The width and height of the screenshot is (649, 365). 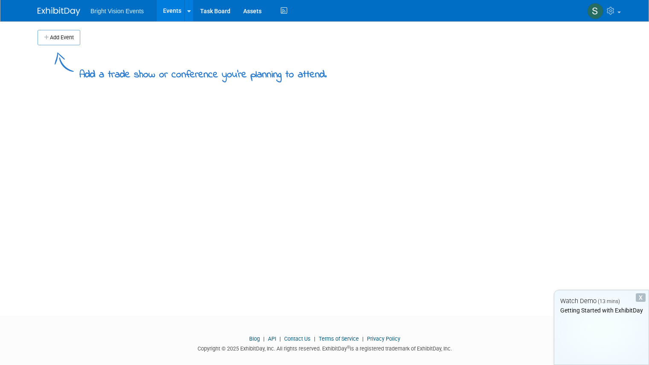 I want to click on a: Privacy Policy, so click(x=384, y=339).